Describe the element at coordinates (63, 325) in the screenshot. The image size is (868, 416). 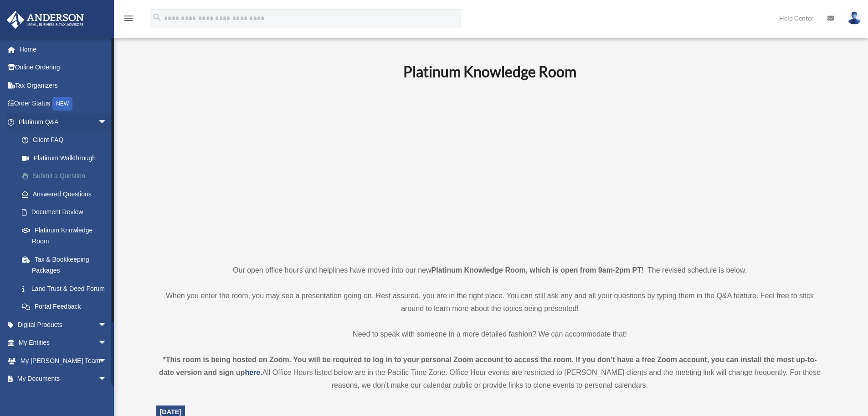
I see `a: Digital Productsarrow_drop_down` at that location.